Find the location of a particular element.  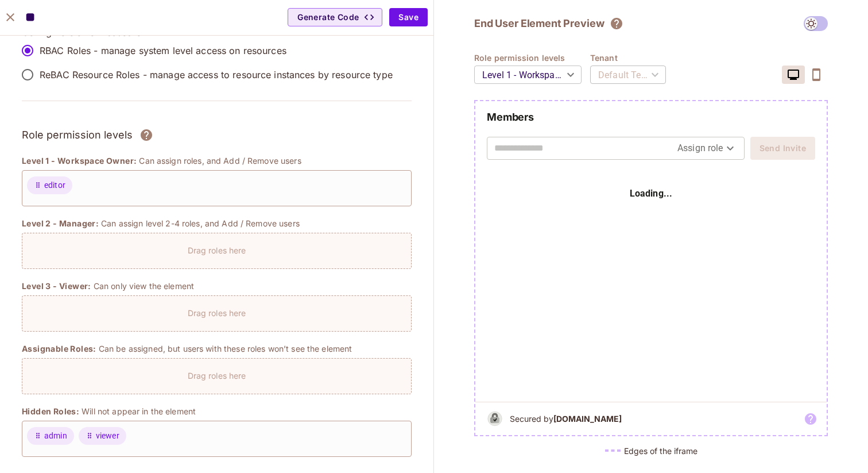

span: Assignable Roles: is located at coordinates (59, 348).